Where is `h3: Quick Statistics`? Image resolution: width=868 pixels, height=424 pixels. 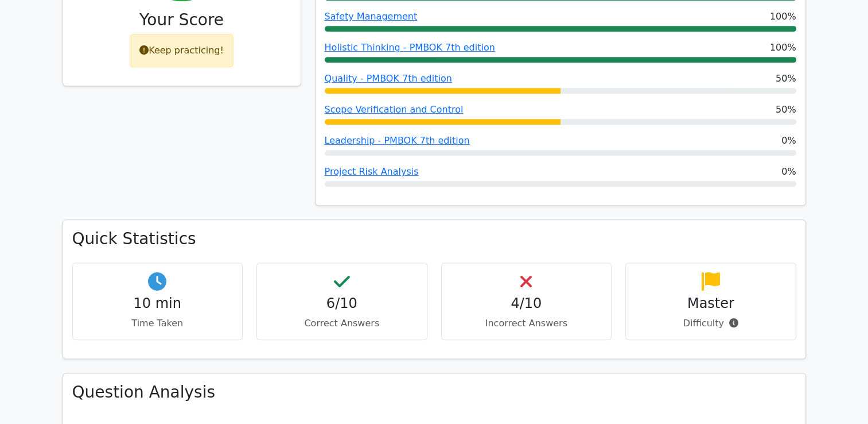 h3: Quick Statistics is located at coordinates (435, 239).